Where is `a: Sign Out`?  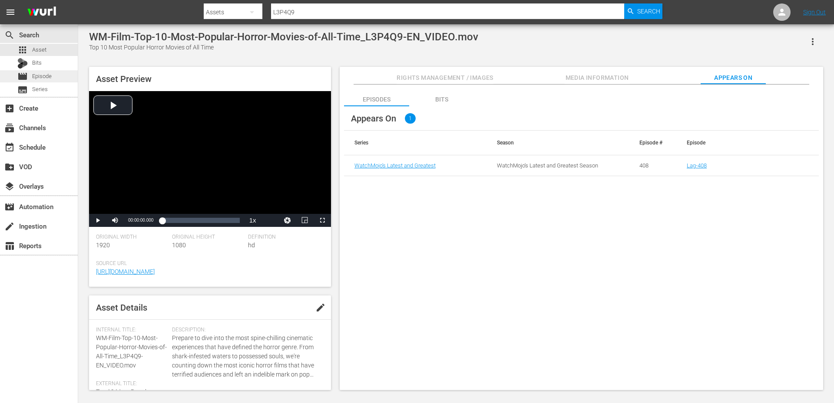 a: Sign Out is located at coordinates (814, 12).